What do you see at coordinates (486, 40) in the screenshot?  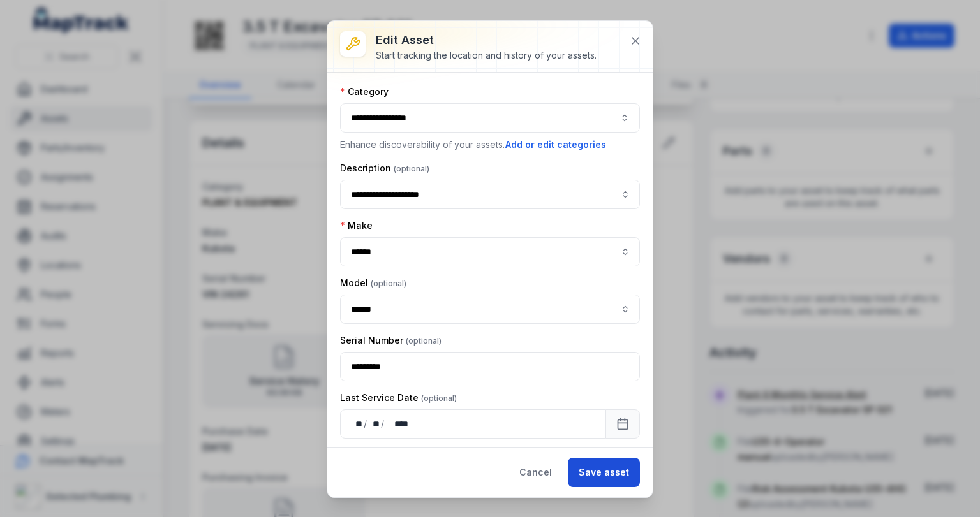 I see `h3: Edit asset` at bounding box center [486, 40].